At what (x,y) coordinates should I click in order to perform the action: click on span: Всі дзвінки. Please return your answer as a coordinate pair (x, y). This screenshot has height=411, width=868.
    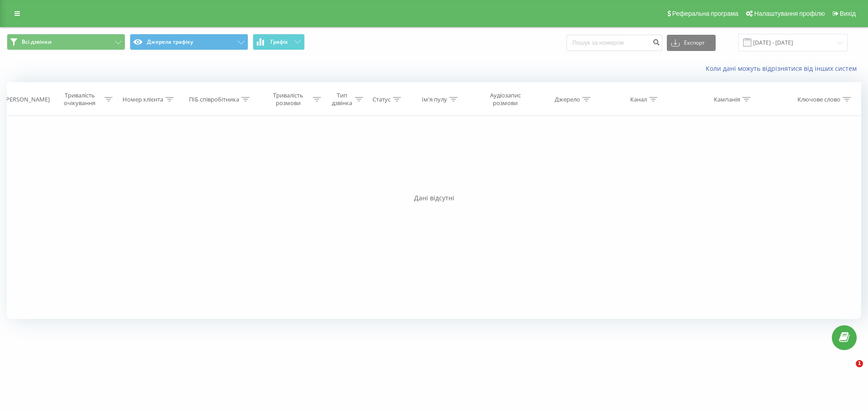
    Looking at the image, I should click on (37, 42).